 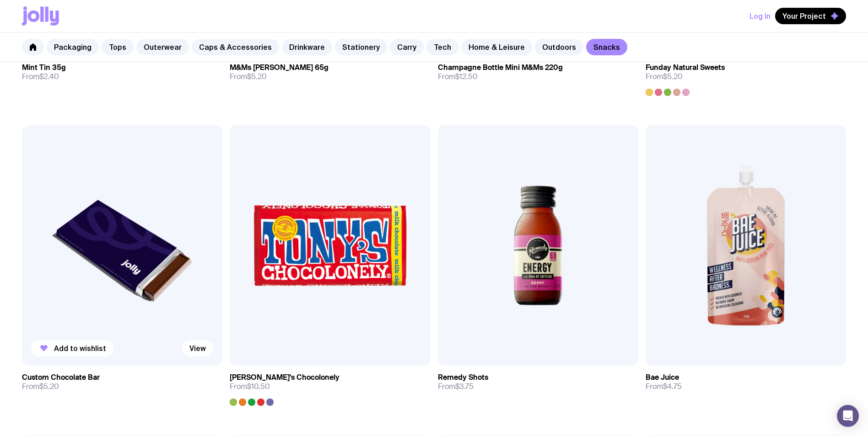 What do you see at coordinates (810, 16) in the screenshot?
I see `button: Your Project` at bounding box center [810, 16].